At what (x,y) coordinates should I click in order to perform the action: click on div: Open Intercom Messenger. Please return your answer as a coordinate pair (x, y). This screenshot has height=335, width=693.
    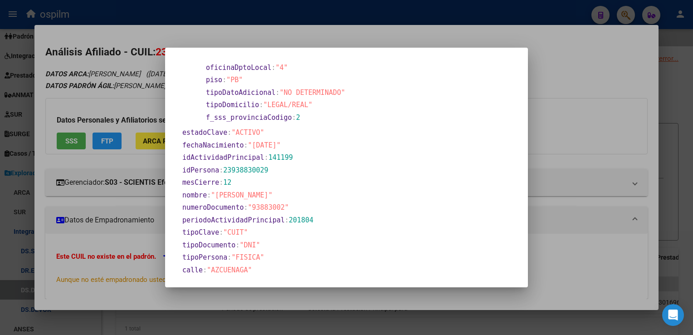
    Looking at the image, I should click on (673, 315).